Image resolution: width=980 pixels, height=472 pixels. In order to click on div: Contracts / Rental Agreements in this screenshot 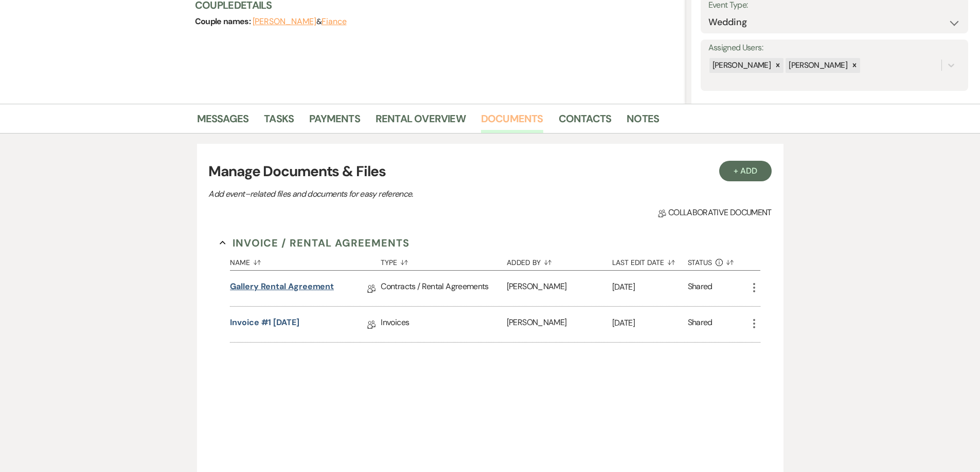, I will do `click(443, 288)`.